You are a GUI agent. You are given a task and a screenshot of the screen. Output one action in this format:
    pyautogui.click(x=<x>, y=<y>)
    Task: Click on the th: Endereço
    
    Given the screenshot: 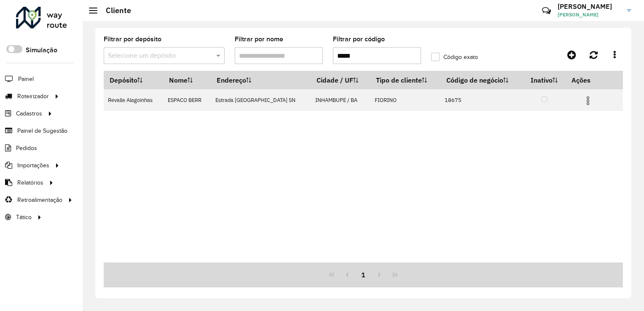 What is the action you would take?
    pyautogui.click(x=261, y=80)
    